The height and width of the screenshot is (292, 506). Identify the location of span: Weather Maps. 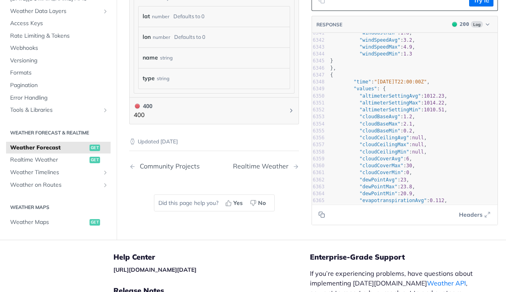
(49, 222).